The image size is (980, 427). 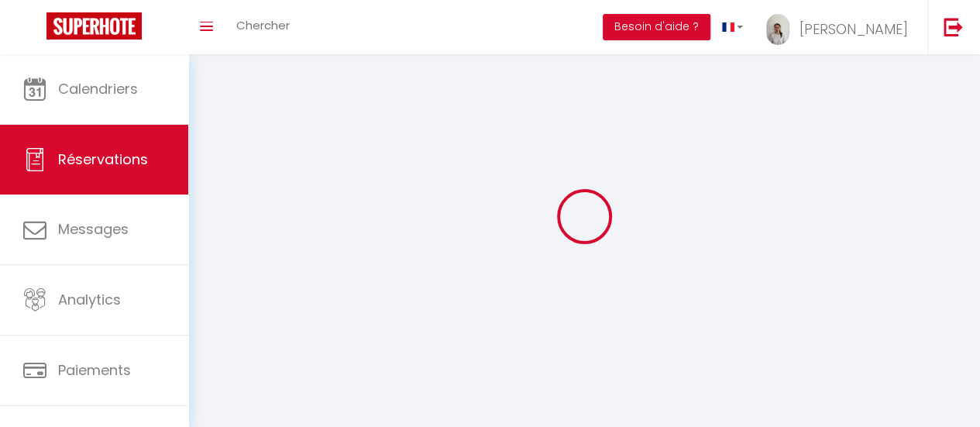 What do you see at coordinates (656, 27) in the screenshot?
I see `button: Besoin d'aide ?` at bounding box center [656, 27].